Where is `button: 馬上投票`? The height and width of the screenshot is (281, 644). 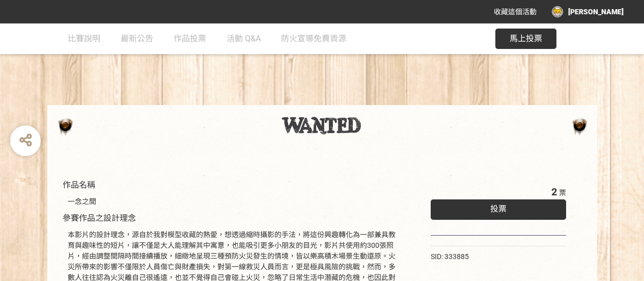
button: 馬上投票 is located at coordinates (526, 39).